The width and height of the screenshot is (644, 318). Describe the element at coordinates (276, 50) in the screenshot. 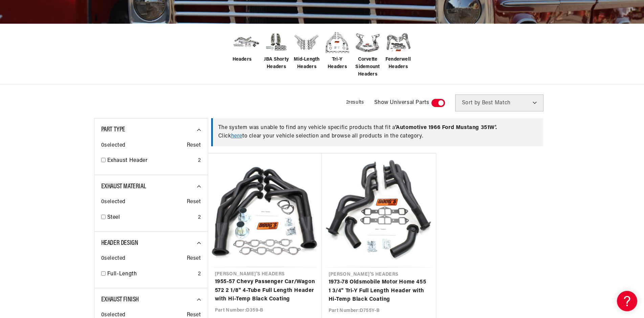

I see `a: JBA Shorty Headers JBA Shorty Headers` at that location.